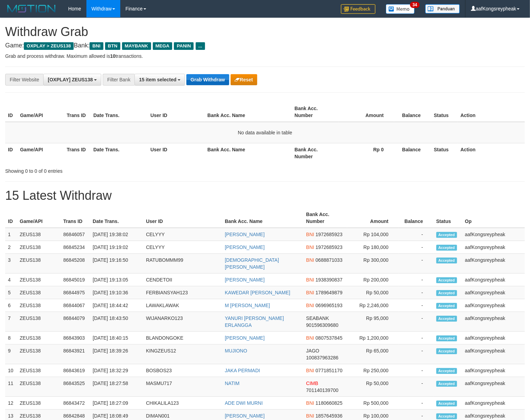  I want to click on td: Rp 200,000, so click(373, 280).